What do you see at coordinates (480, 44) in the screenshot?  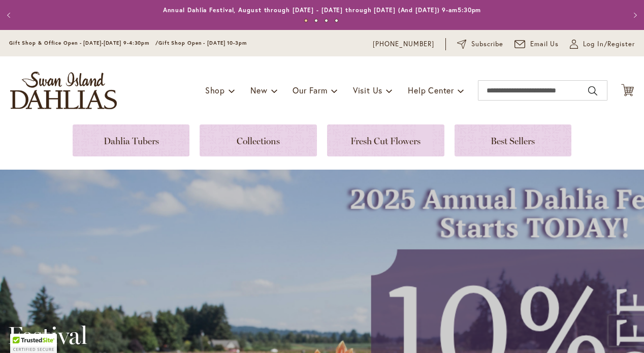 I see `a: Subscribe` at bounding box center [480, 44].